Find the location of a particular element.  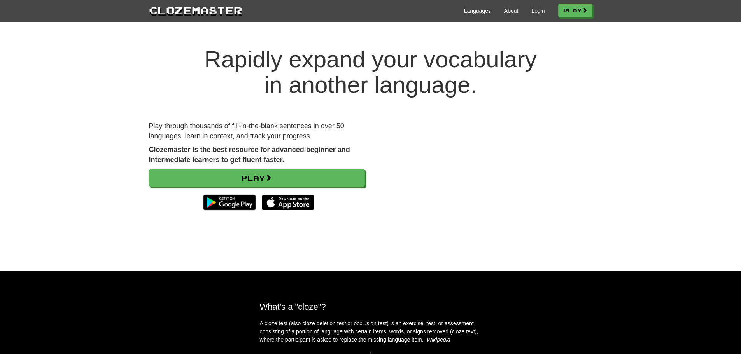

em: - Wikipedia is located at coordinates (437, 340).